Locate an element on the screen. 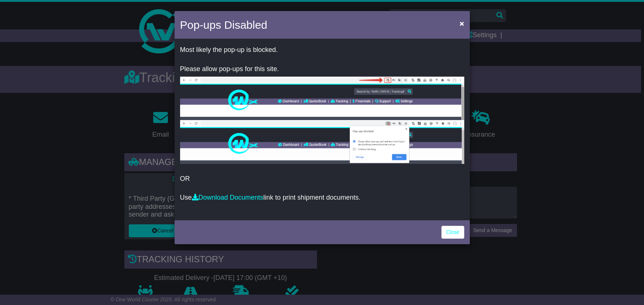  button: Close is located at coordinates (462, 23).